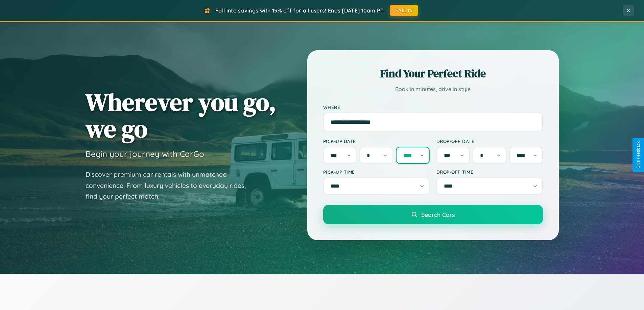 This screenshot has width=644, height=310. What do you see at coordinates (404, 11) in the screenshot?
I see `button: FALL15` at bounding box center [404, 11].